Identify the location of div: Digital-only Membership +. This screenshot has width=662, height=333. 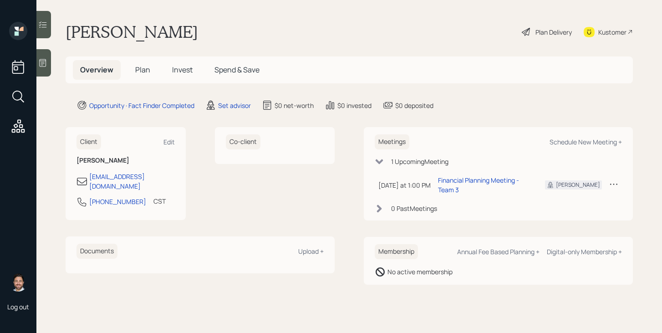
(584, 251).